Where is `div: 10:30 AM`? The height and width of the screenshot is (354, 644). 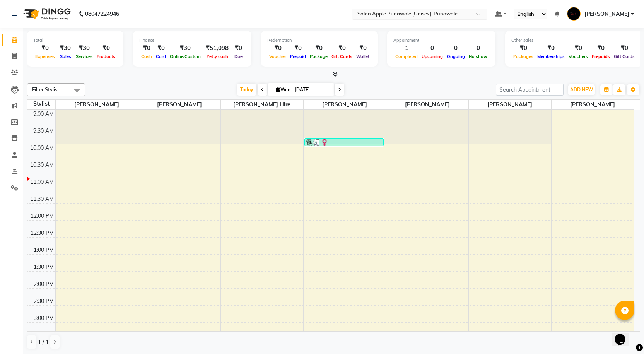
div: 10:30 AM is located at coordinates (42, 165).